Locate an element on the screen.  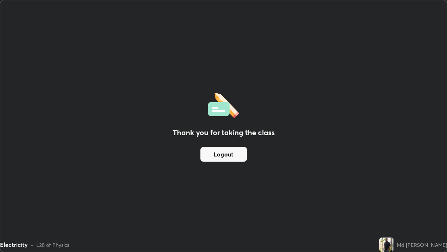
img: offlineFeedback.1438e8b3.svg is located at coordinates (224, 104).